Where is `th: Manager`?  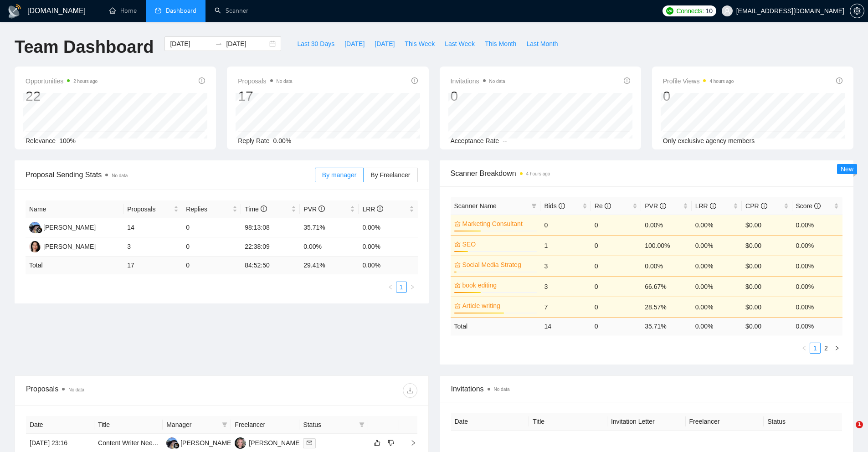 th: Manager is located at coordinates (197, 424).